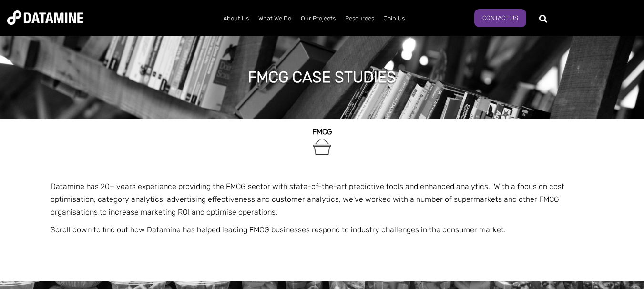 This screenshot has height=289, width=644. I want to click on a: What We Do, so click(275, 18).